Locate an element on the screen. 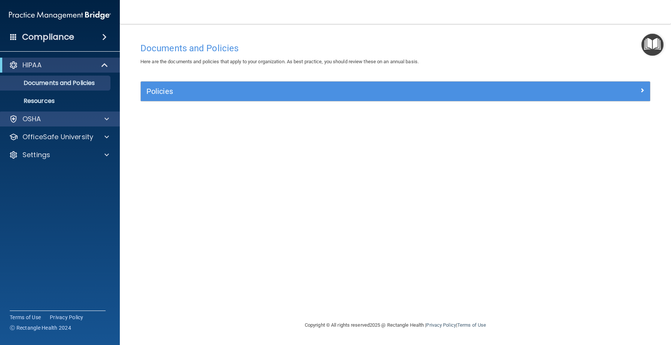 This screenshot has width=671, height=345. span: Here are the documents and policies that apply to your organization. As best practice, you should... is located at coordinates (279, 61).